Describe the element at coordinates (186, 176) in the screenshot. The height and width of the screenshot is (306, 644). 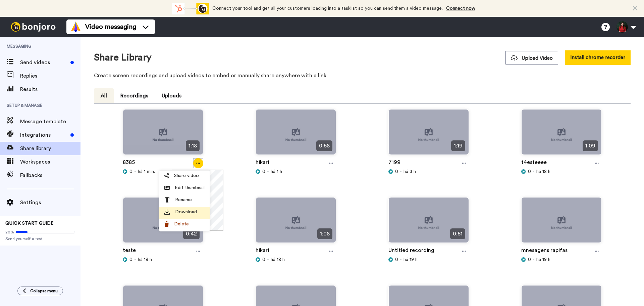
I see `span: Share video` at that location.